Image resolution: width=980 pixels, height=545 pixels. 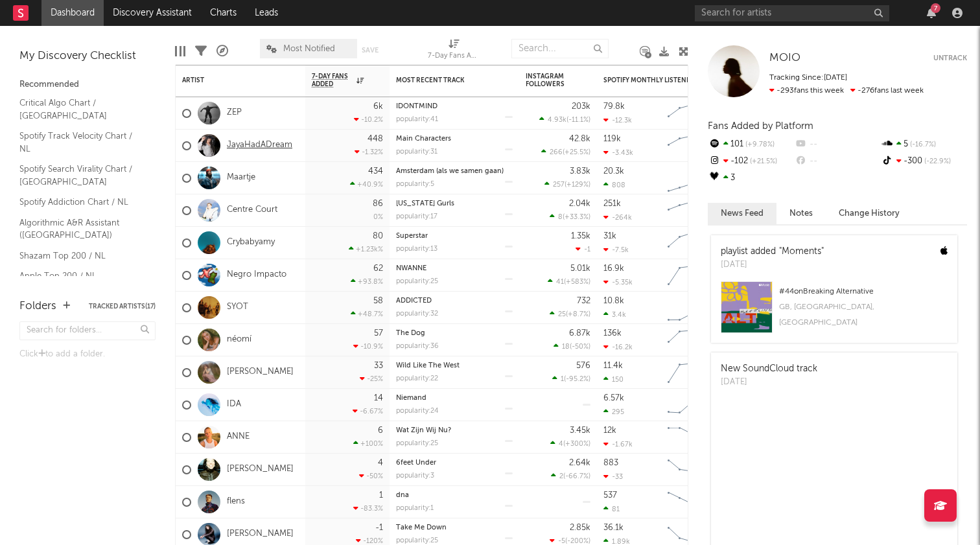 What do you see at coordinates (252, 210) in the screenshot?
I see `a: Centre Court` at bounding box center [252, 210].